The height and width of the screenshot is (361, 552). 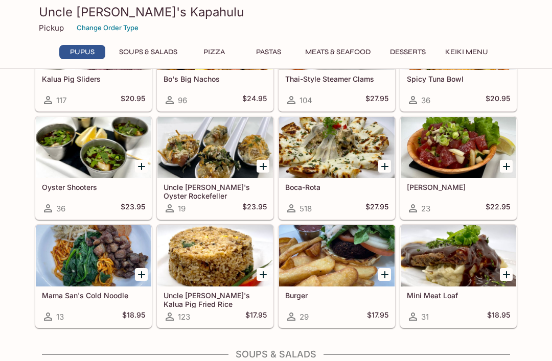 I want to click on span: 104, so click(x=306, y=100).